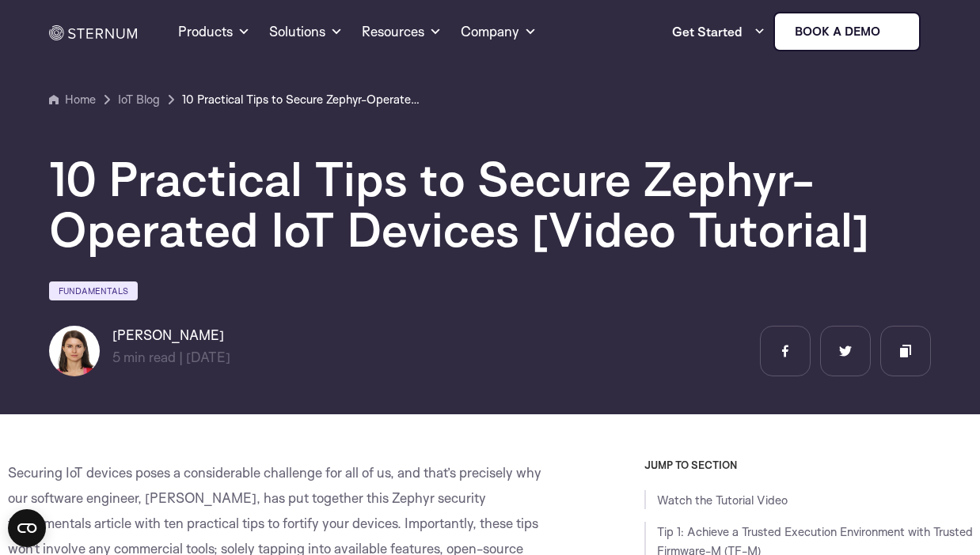  Describe the element at coordinates (72, 99) in the screenshot. I see `a: Home` at that location.